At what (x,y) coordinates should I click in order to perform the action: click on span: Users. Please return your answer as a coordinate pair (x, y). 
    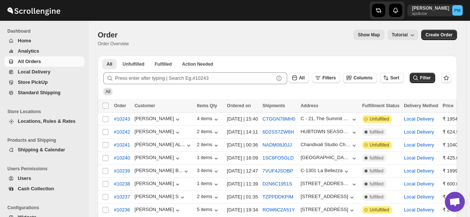
    Looking at the image, I should click on (24, 178).